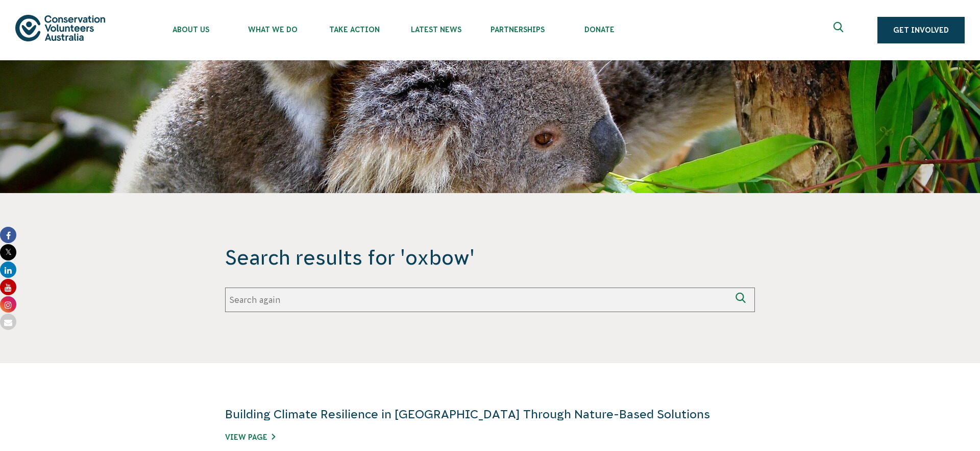 The height and width of the screenshot is (451, 980). I want to click on span: About Us, so click(190, 30).